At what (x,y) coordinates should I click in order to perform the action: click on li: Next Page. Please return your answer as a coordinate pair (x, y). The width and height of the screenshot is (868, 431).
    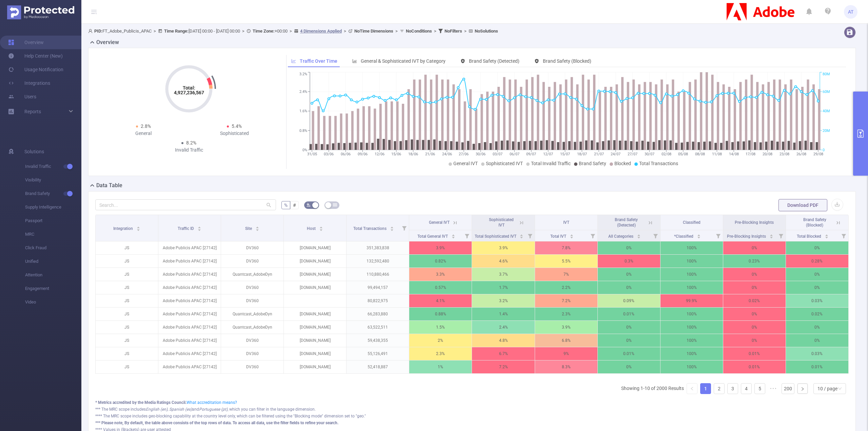
    Looking at the image, I should click on (803, 389).